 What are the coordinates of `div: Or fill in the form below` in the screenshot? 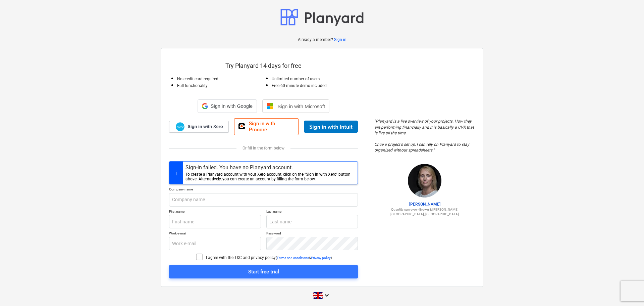 It's located at (263, 148).